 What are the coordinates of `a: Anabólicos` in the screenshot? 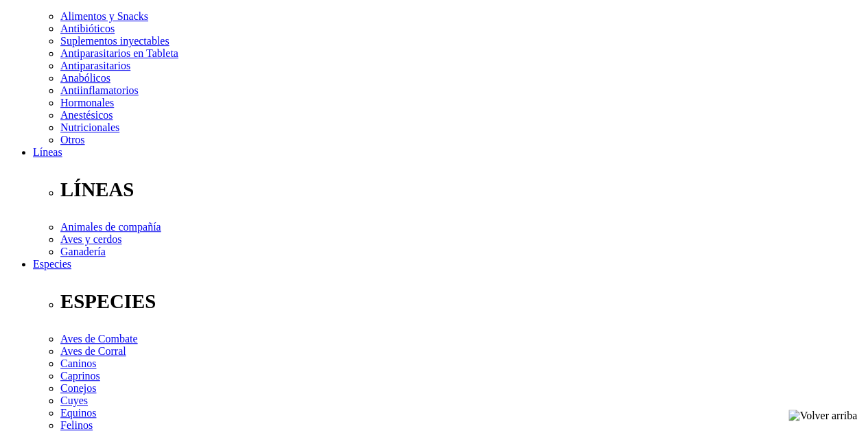 It's located at (85, 78).